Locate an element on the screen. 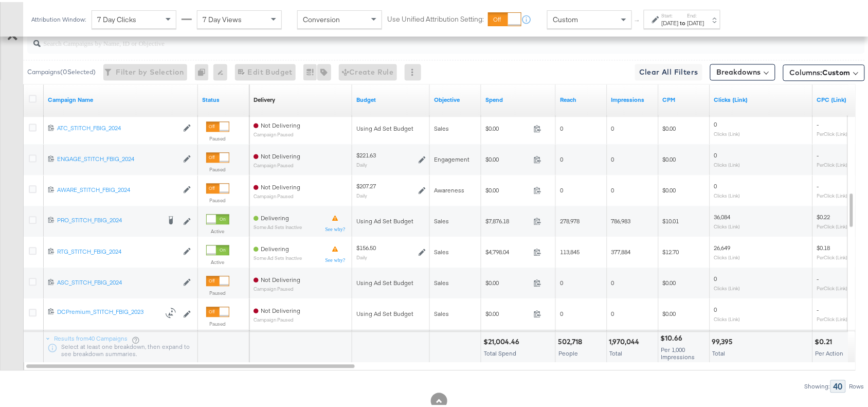 The image size is (868, 407). a: The number of times your ad was served. On mobile apps an ad is counted as served the first time ... is located at coordinates (633, 98).